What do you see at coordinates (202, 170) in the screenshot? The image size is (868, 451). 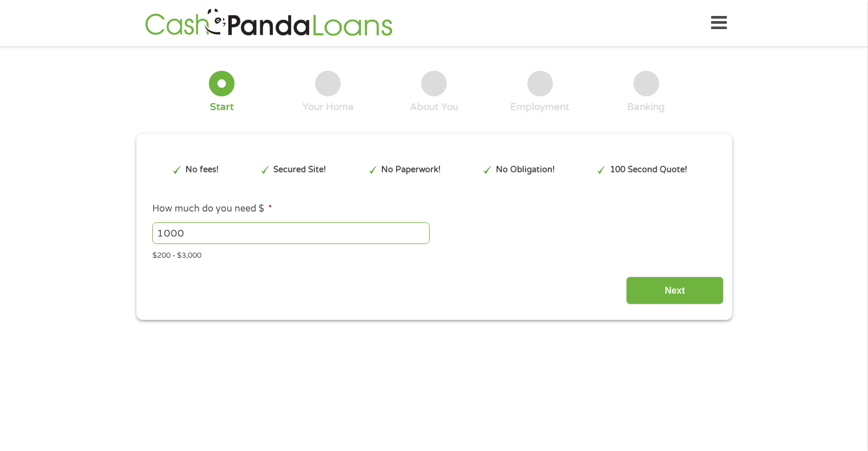 I see `p: No fees!` at bounding box center [202, 170].